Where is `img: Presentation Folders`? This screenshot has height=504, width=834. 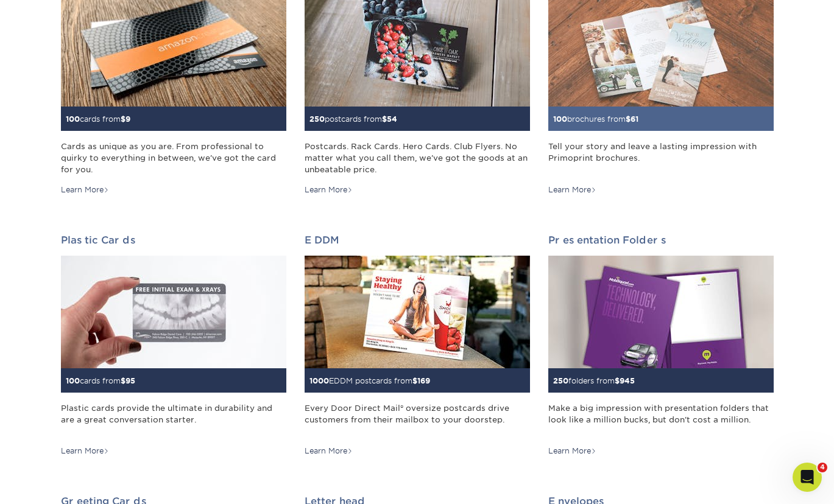 img: Presentation Folders is located at coordinates (661, 312).